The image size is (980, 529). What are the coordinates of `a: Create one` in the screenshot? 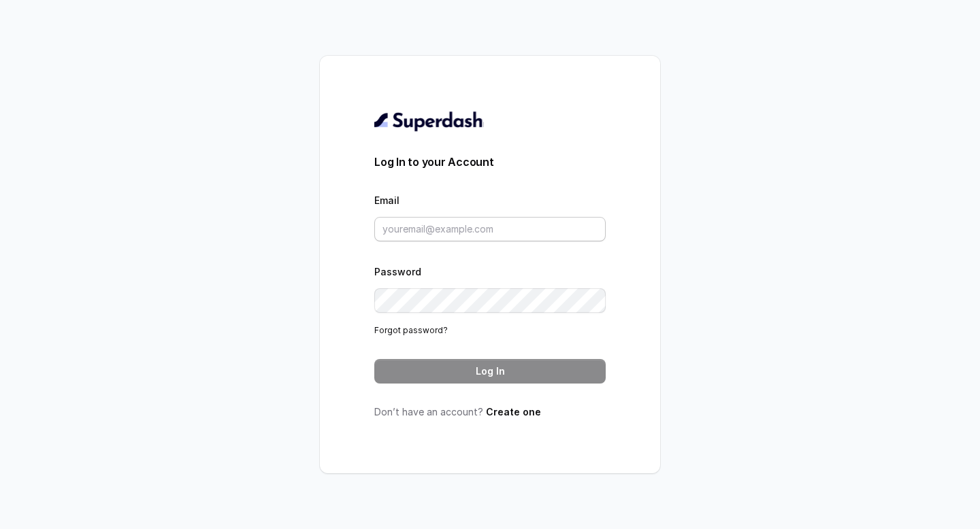 It's located at (513, 411).